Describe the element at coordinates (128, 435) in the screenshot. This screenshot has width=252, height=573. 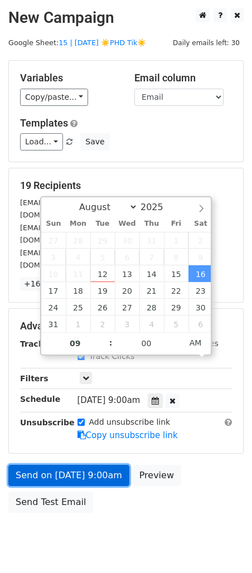
I see `a: Copy unsubscribe link` at that location.